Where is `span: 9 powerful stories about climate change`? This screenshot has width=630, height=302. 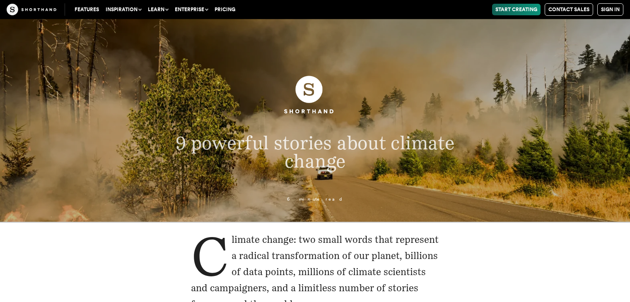
span: 9 powerful stories about climate change is located at coordinates (315, 152).